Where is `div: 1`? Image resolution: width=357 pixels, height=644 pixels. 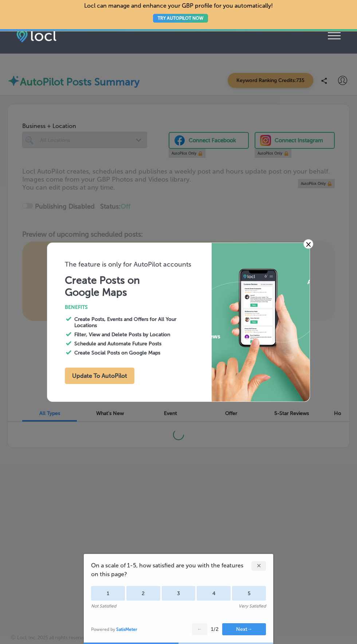
div: 1 is located at coordinates (108, 593).